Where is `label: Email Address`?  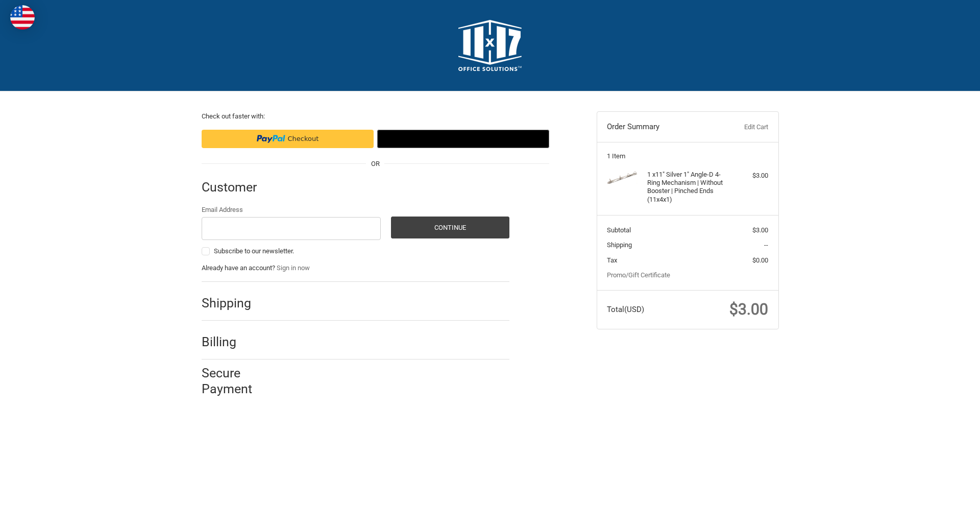
label: Email Address is located at coordinates (291, 210).